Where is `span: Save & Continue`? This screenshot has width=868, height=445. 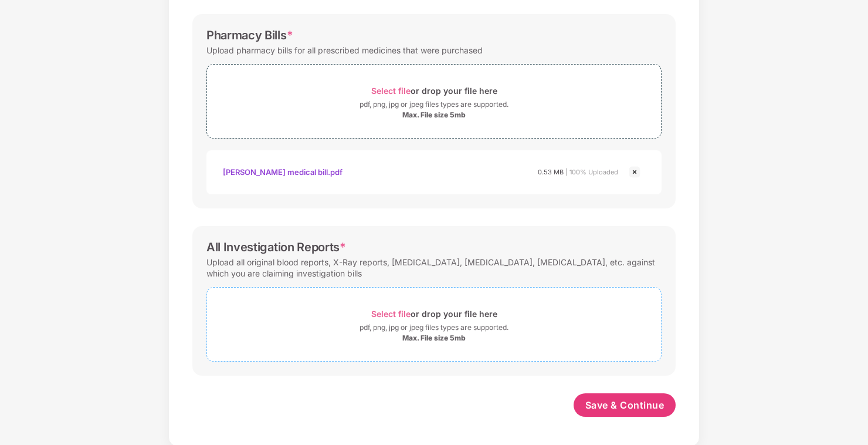
span: Save & Continue is located at coordinates (625, 405).